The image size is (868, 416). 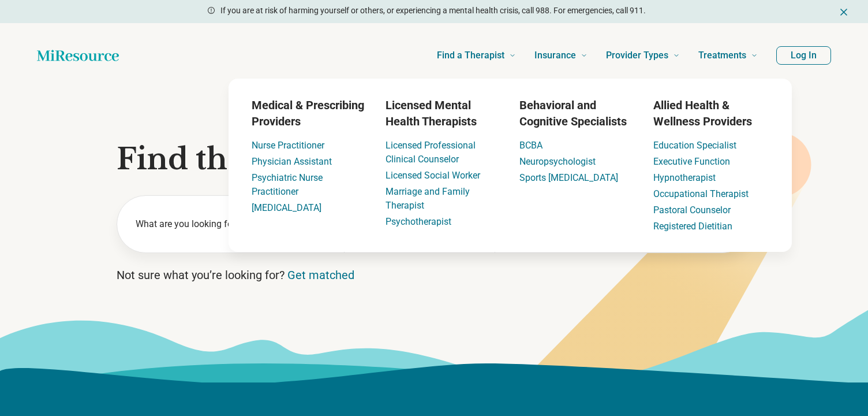 What do you see at coordinates (291, 161) in the screenshot?
I see `a: Physician Assistant` at bounding box center [291, 161].